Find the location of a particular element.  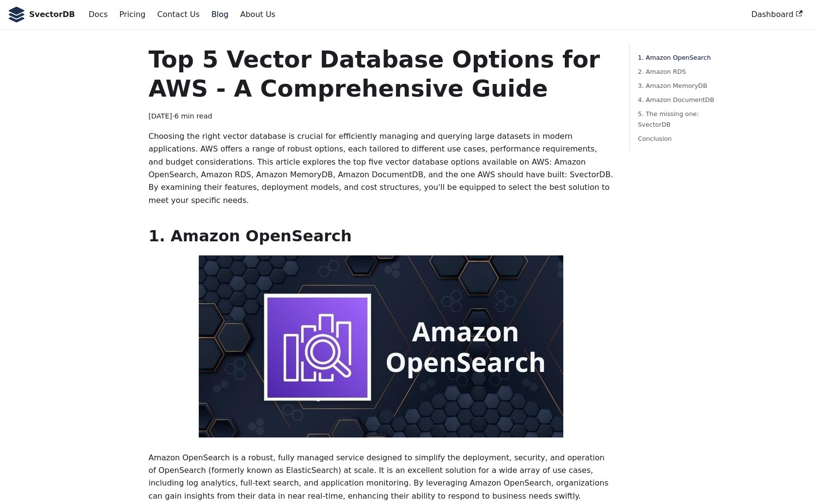

img: SvectorDB Logo is located at coordinates (17, 14).